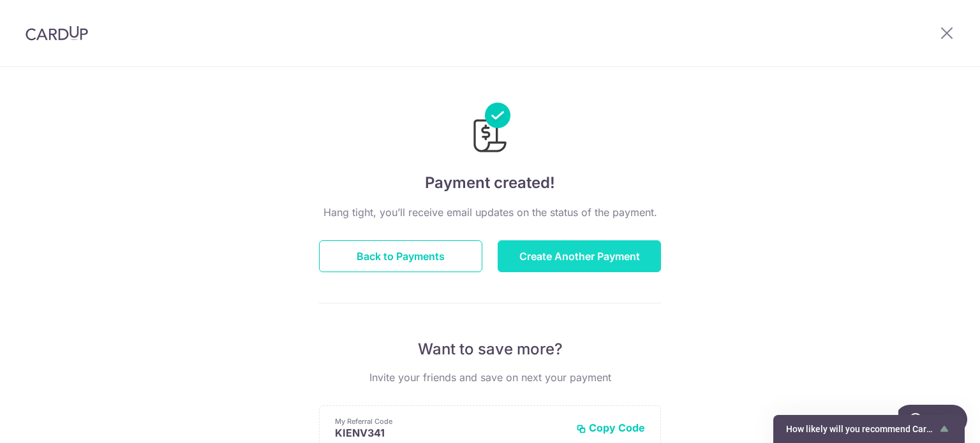 The image size is (980, 443). What do you see at coordinates (490, 183) in the screenshot?
I see `h4: Payment created!` at bounding box center [490, 183].